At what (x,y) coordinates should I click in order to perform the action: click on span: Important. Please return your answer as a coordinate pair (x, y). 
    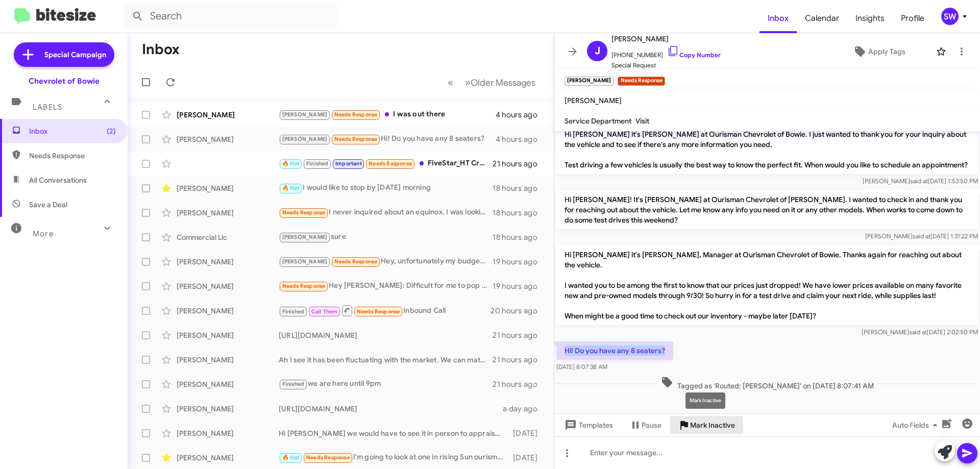
    Looking at the image, I should click on (348, 164).